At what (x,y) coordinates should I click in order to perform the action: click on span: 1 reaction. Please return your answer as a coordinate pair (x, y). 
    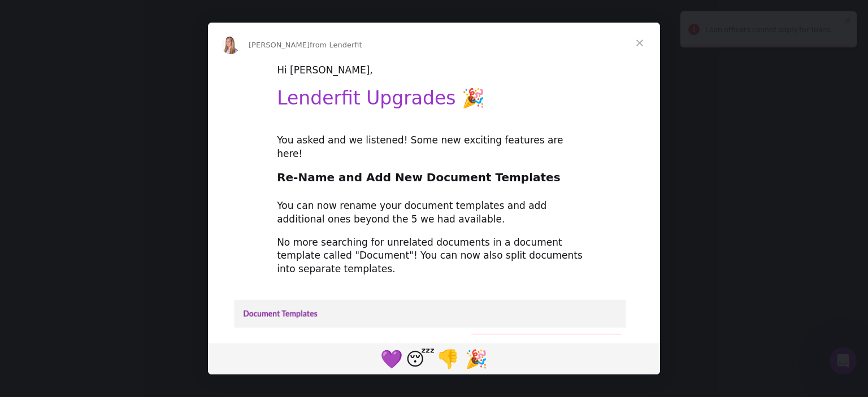
    Looking at the image, I should click on (448, 359).